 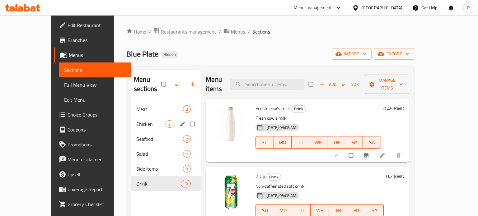 What do you see at coordinates (283, 143) in the screenshot?
I see `span: MO` at bounding box center [283, 143].